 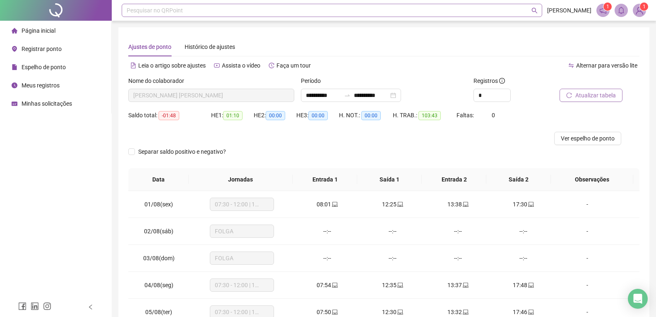 What do you see at coordinates (182, 151) in the screenshot?
I see `span: Separar saldo positivo e negativo?` at bounding box center [182, 151].